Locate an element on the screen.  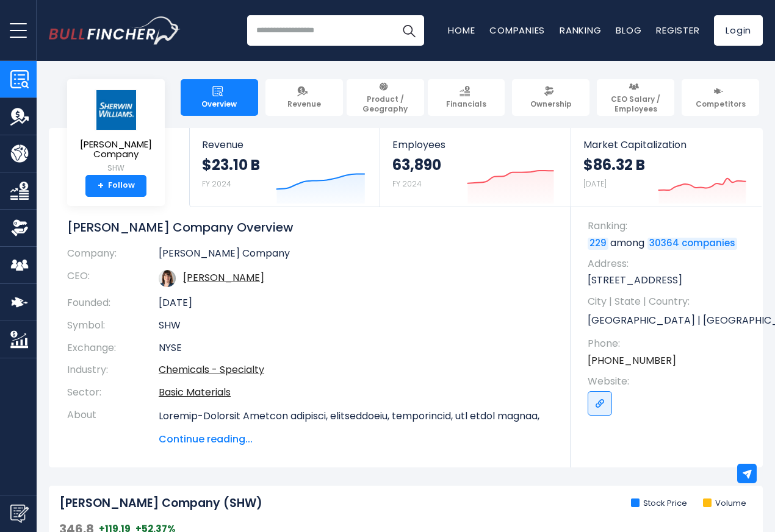
p: among is located at coordinates (668, 243).